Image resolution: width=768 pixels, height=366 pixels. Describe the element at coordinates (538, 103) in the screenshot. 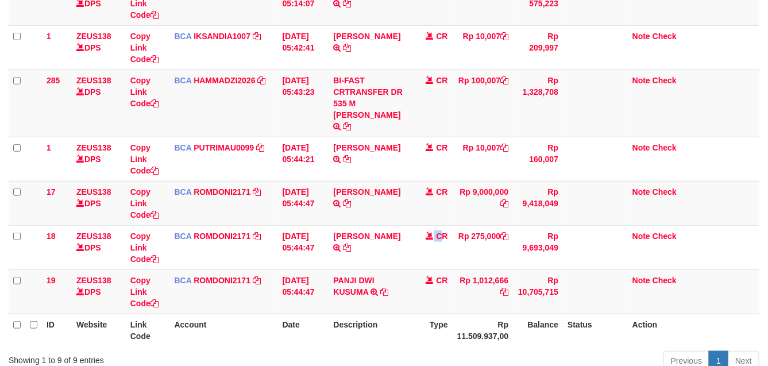

I see `td: Rp 1,328,708` at that location.